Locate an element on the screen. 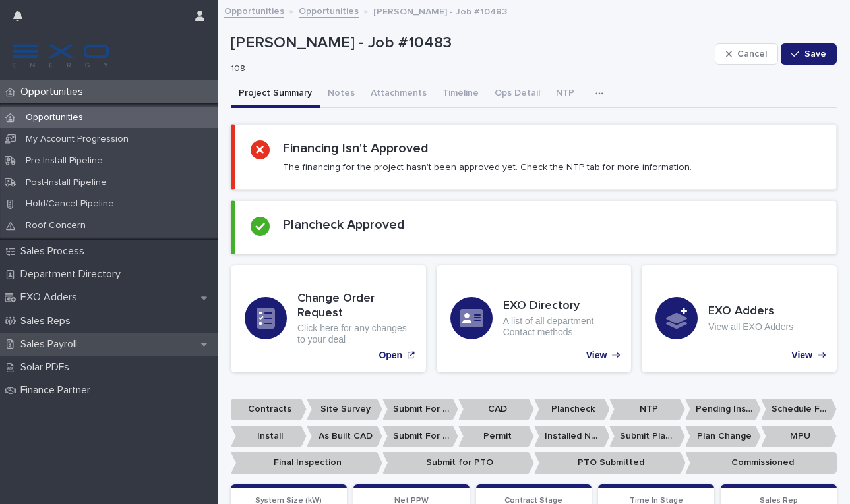 The width and height of the screenshot is (850, 504). h3: EXO Adders is located at coordinates (750, 312).